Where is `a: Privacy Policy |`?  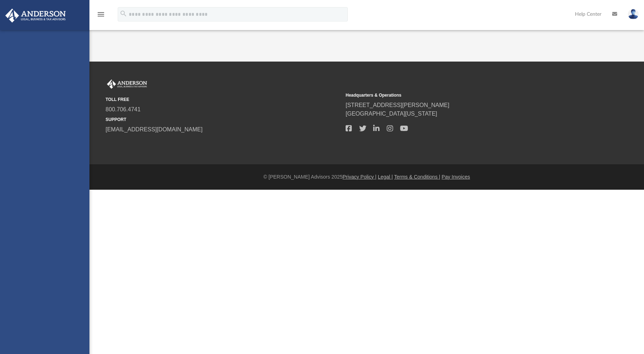
a: Privacy Policy | is located at coordinates (360, 177).